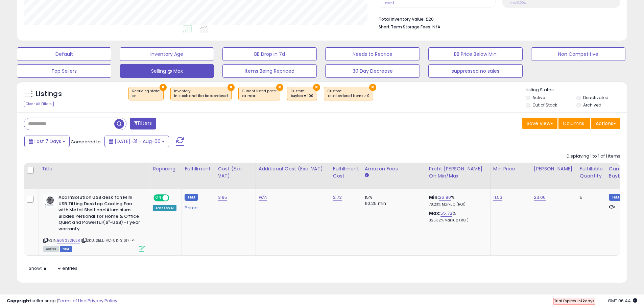  Describe the element at coordinates (592, 105) in the screenshot. I see `label: Archived` at that location.